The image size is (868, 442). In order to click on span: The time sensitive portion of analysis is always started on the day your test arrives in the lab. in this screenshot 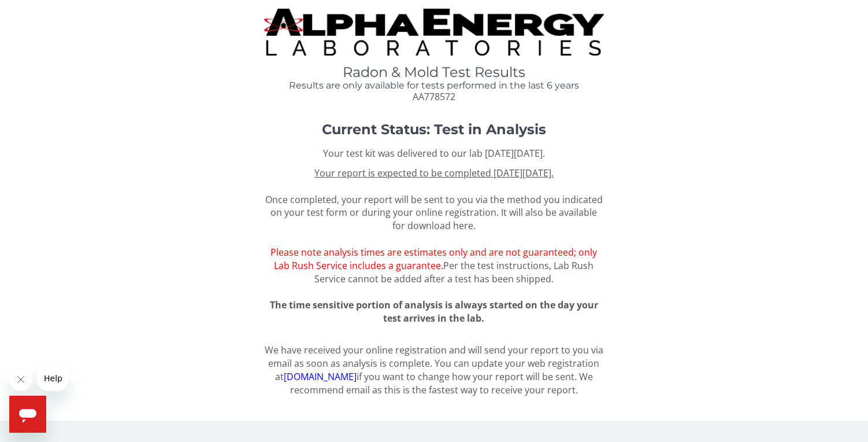, I will do `click(434, 311)`.